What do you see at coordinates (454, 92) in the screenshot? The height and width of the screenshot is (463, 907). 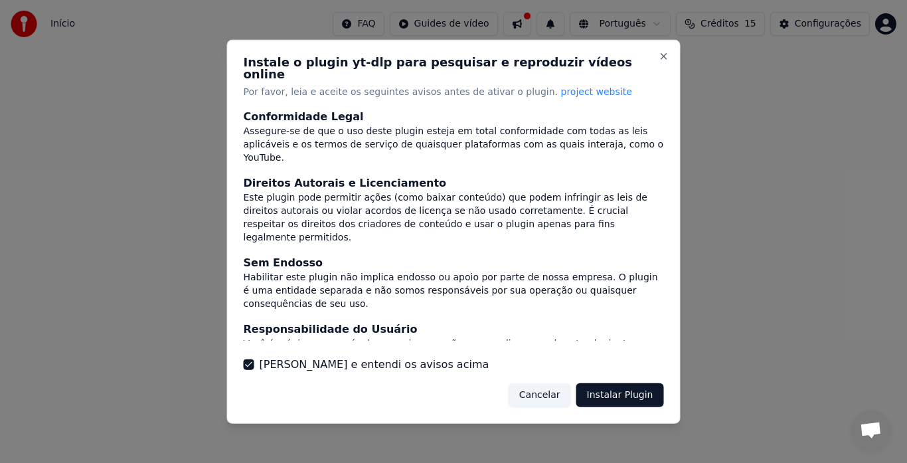 I see `p: Por favor, leia e aceite os seguintes avisos antes de ativar o plugin.` at bounding box center [454, 92].